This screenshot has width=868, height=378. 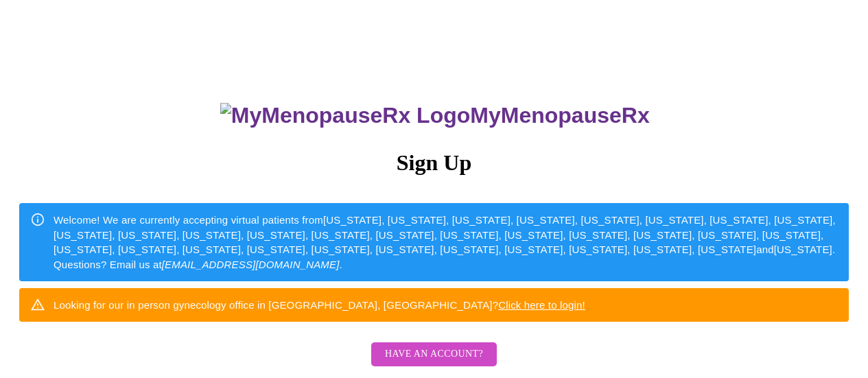 I want to click on a: Click here to login!, so click(x=542, y=304).